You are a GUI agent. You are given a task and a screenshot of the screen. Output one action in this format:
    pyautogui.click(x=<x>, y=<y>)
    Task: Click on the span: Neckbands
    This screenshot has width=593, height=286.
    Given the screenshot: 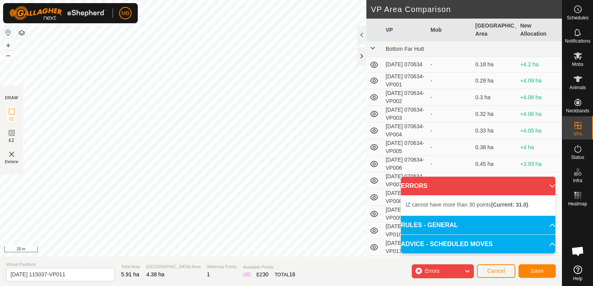 What is the action you would take?
    pyautogui.click(x=577, y=111)
    